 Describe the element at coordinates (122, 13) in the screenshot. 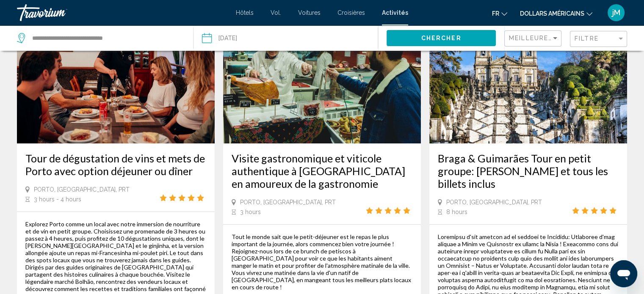

I see `a: Travorium` at that location.